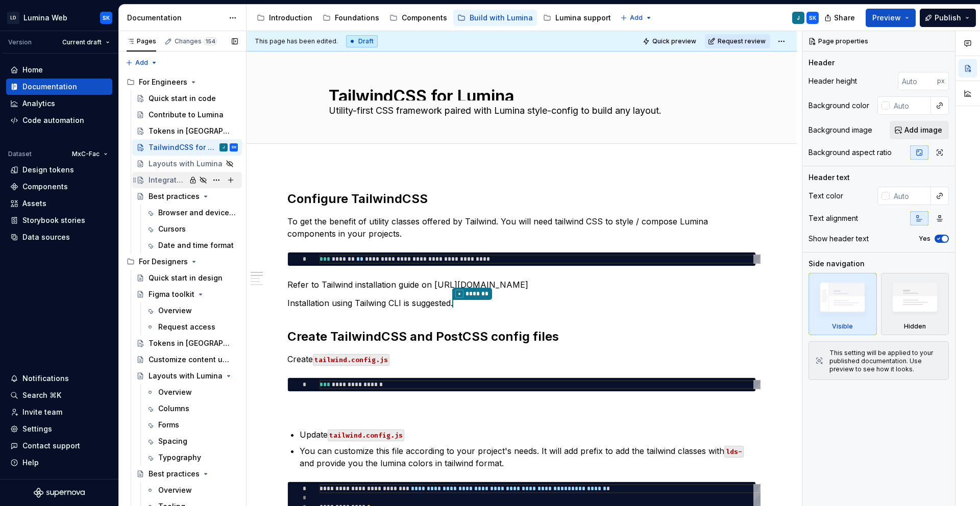  What do you see at coordinates (521, 359) in the screenshot?
I see `p: Create` at bounding box center [521, 359].